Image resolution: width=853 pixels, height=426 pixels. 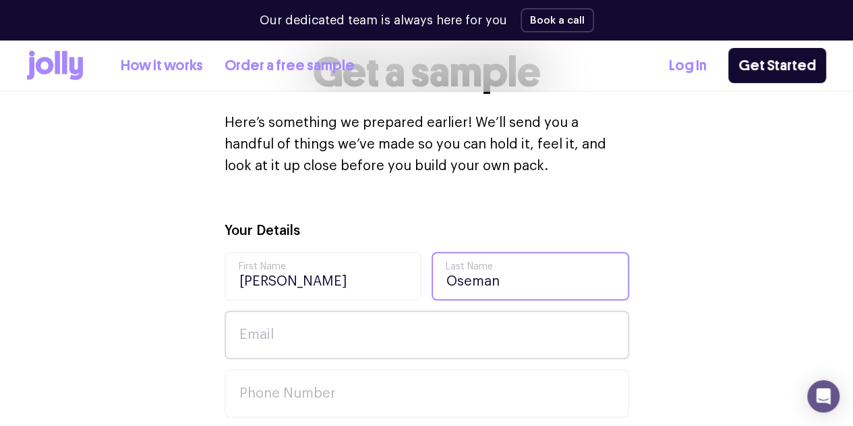 I want to click on a: How it works, so click(x=162, y=65).